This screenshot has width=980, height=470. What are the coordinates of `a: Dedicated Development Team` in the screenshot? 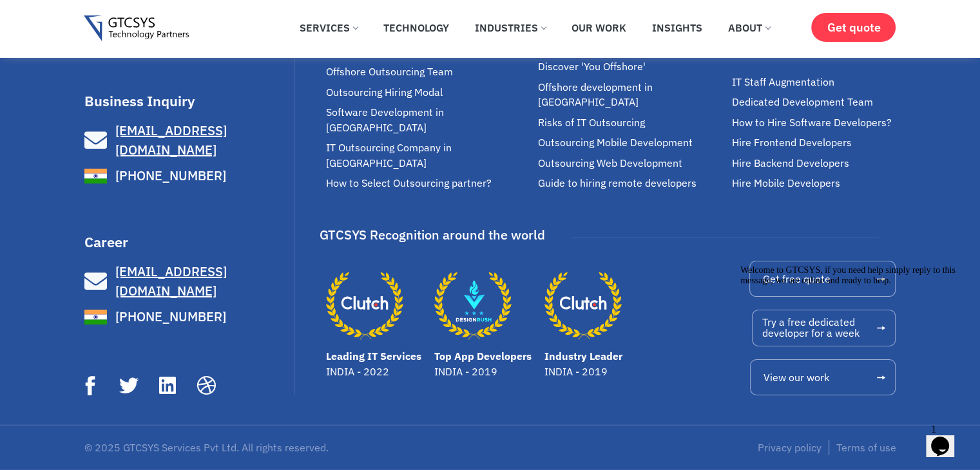 It's located at (817, 102).